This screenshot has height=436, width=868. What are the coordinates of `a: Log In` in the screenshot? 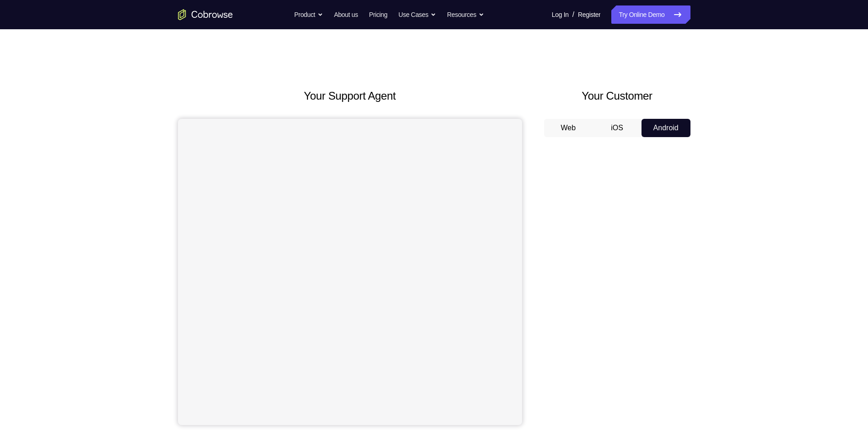 It's located at (560, 15).